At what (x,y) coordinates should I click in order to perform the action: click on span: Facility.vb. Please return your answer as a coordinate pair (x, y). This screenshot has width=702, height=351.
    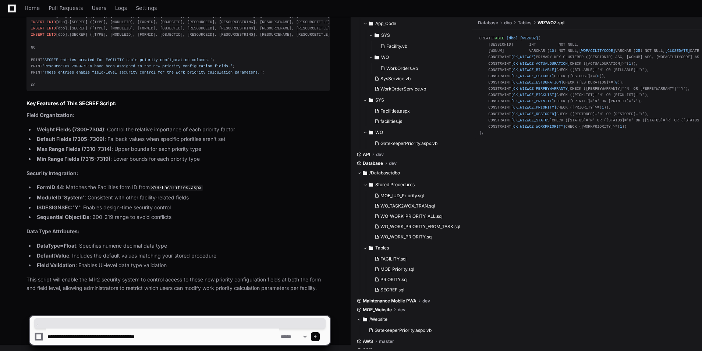
    Looking at the image, I should click on (397, 46).